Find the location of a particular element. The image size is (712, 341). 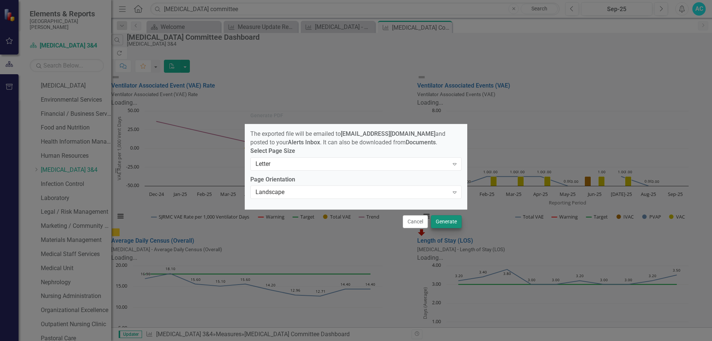

div: Generate PDF is located at coordinates (267, 115).